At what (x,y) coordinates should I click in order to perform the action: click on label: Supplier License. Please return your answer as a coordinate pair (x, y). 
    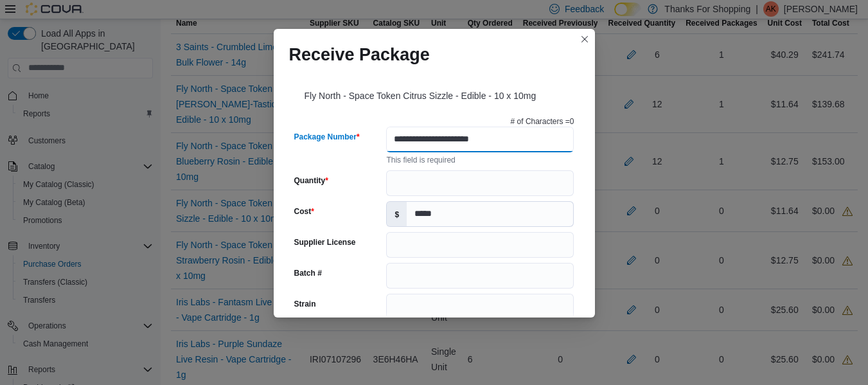
    Looking at the image, I should click on (325, 243).